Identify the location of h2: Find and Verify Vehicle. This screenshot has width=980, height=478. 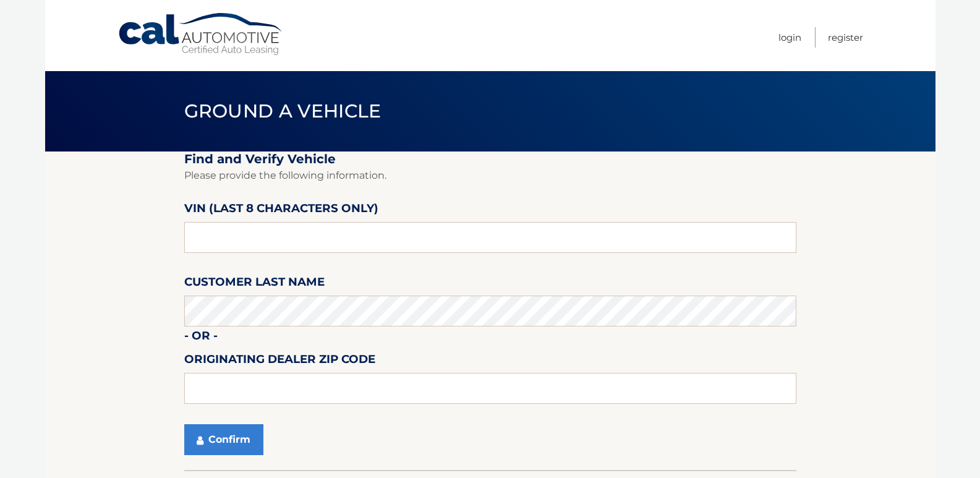
(490, 159).